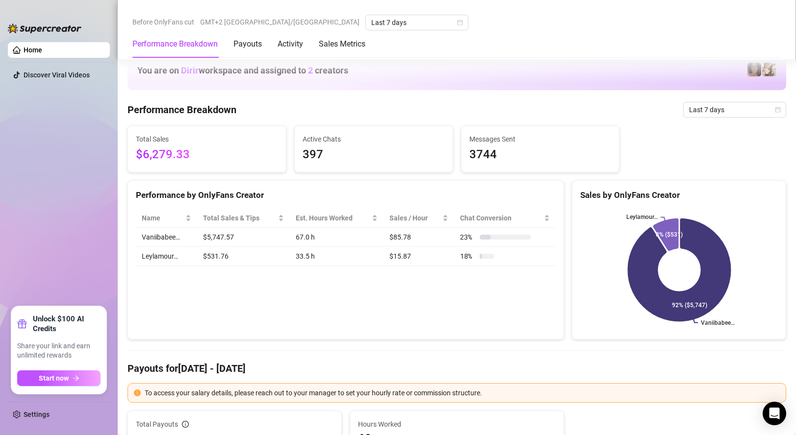 This screenshot has height=435, width=796. Describe the element at coordinates (374, 139) in the screenshot. I see `span: Active Chats` at that location.